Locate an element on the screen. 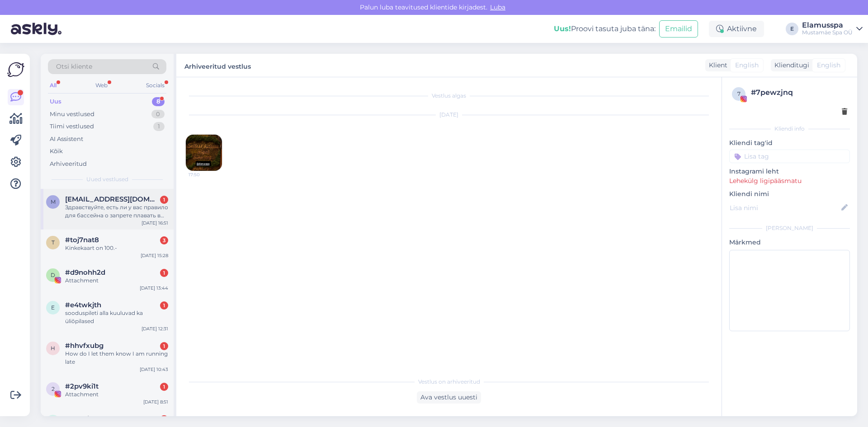 The height and width of the screenshot is (427, 868). div: Socials is located at coordinates (155, 85).